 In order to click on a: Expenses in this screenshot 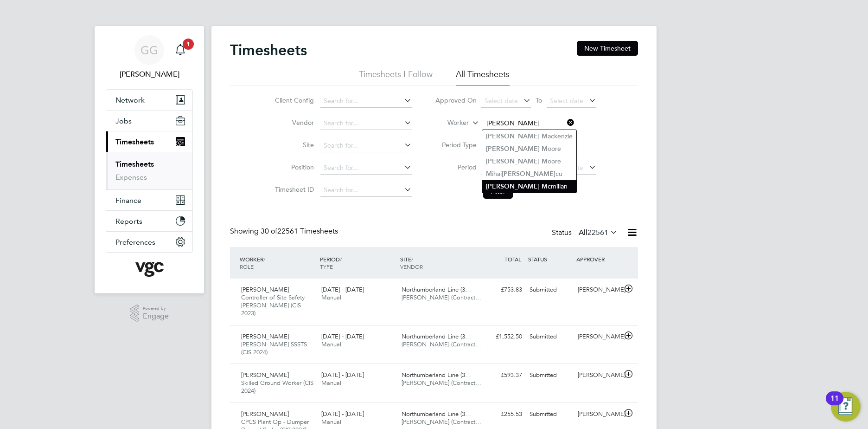, I will do `click(131, 177)`.